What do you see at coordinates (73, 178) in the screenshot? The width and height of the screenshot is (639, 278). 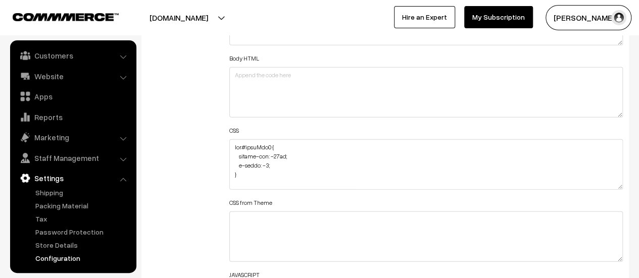 I see `a: Settings` at bounding box center [73, 178].